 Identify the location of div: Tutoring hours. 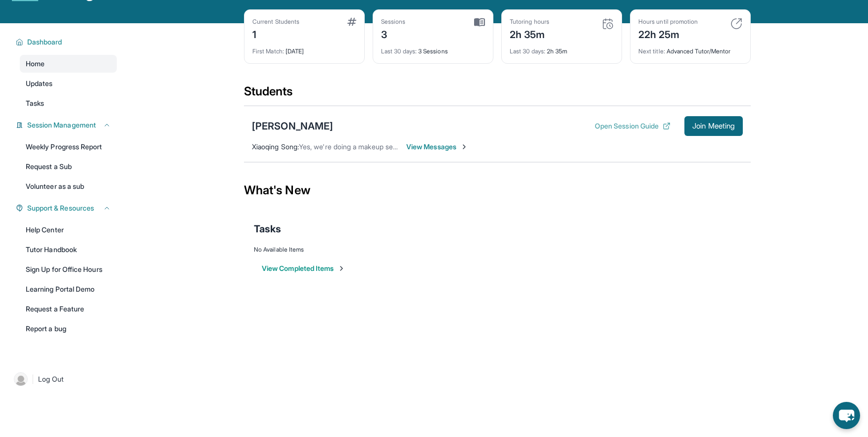
(529, 21).